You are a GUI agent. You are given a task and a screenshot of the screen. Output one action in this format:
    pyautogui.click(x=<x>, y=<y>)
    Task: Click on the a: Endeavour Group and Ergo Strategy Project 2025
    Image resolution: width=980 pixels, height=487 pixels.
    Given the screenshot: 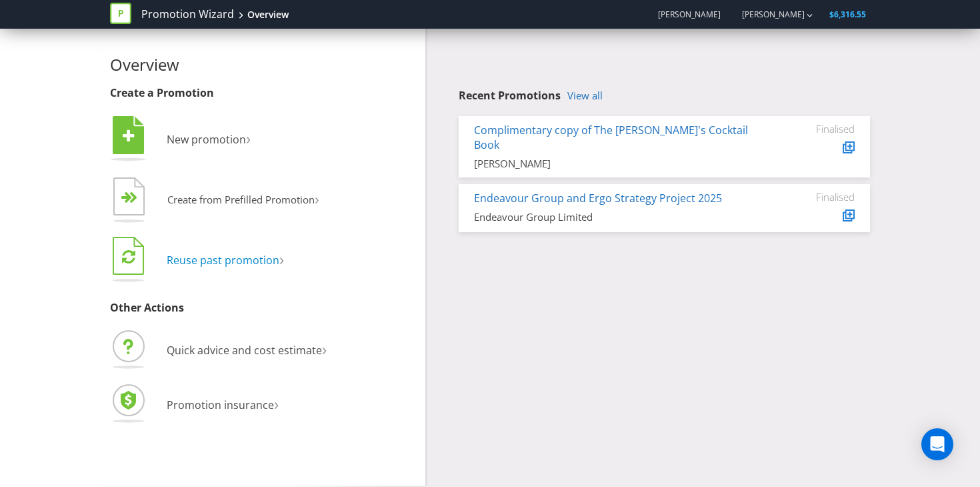 What is the action you would take?
    pyautogui.click(x=598, y=198)
    